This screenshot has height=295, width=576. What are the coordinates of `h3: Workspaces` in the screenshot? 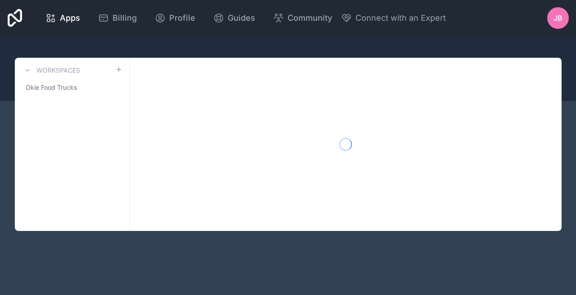 It's located at (58, 70).